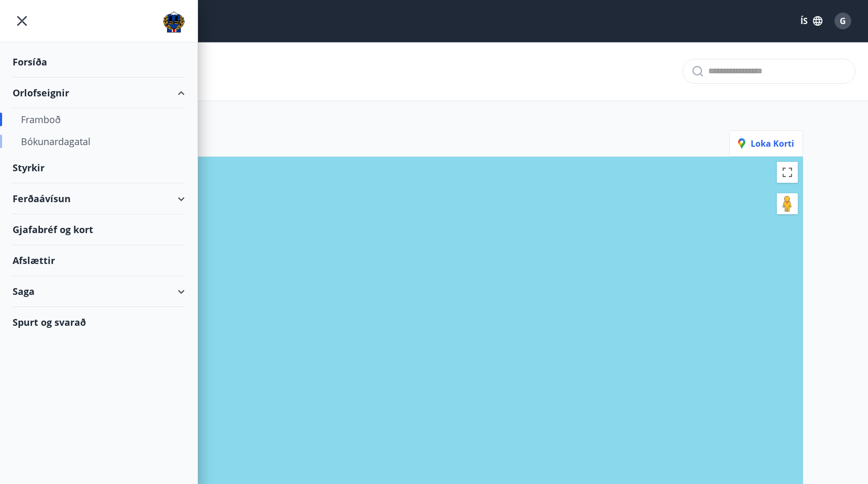 The height and width of the screenshot is (484, 868). Describe the element at coordinates (98, 168) in the screenshot. I see `div: Styrkir` at that location.